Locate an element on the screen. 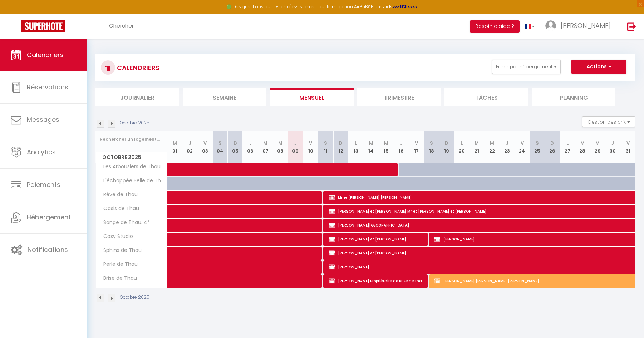 This screenshot has width=644, height=338. th: 30 is located at coordinates (613, 147).